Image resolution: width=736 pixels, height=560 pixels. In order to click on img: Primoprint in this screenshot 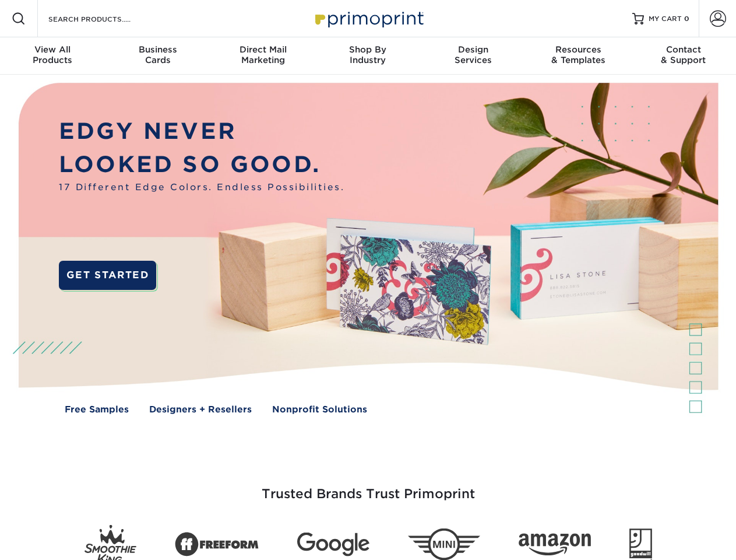, I will do `click(368, 18)`.